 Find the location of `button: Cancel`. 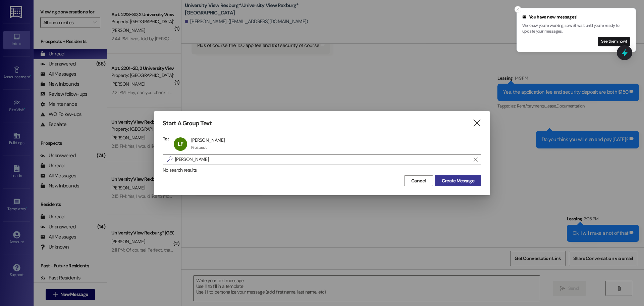

button: Cancel is located at coordinates (419, 180).